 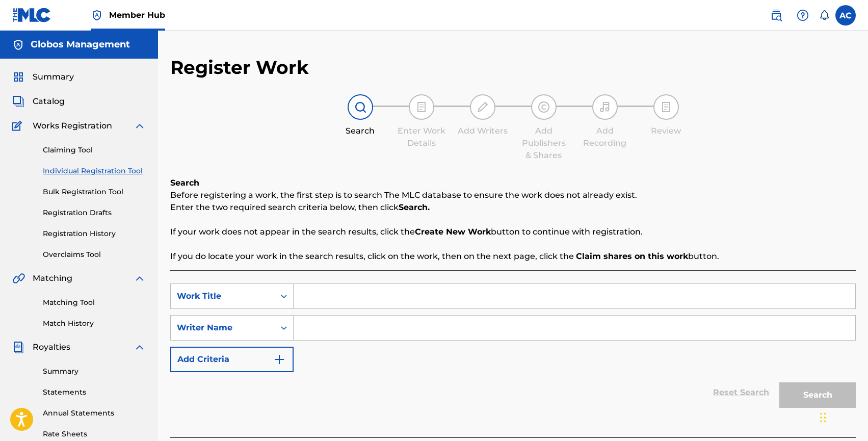 I want to click on a: Summary, so click(x=94, y=371).